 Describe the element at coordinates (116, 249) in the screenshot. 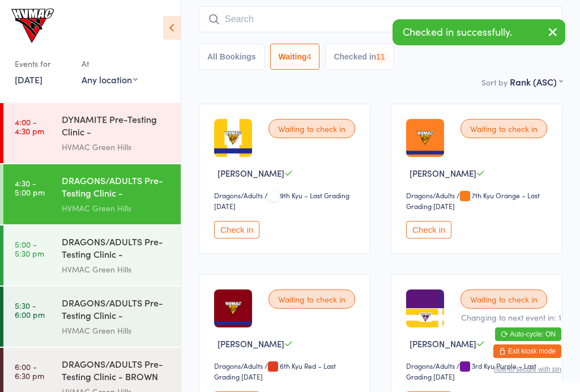

I see `div: DRAGONS/ADULTS Pre-Testing Clinic - (INTERMEDIATES...` at that location.